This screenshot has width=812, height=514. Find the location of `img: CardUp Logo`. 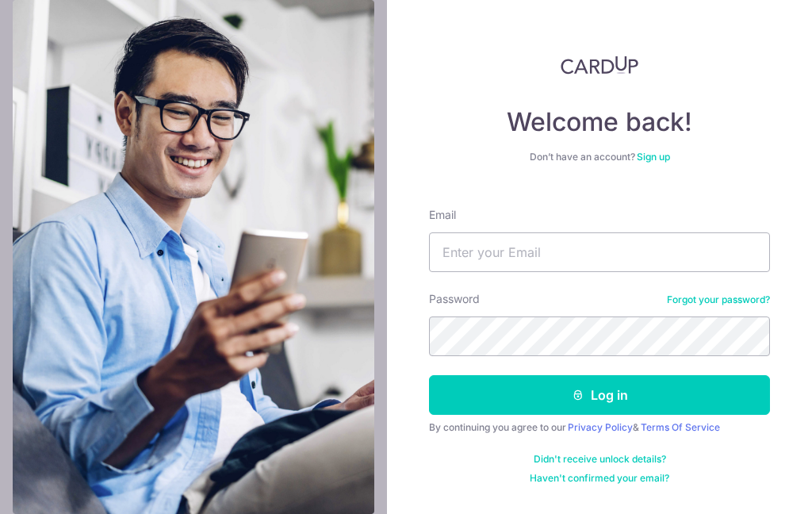

img: CardUp Logo is located at coordinates (600, 65).